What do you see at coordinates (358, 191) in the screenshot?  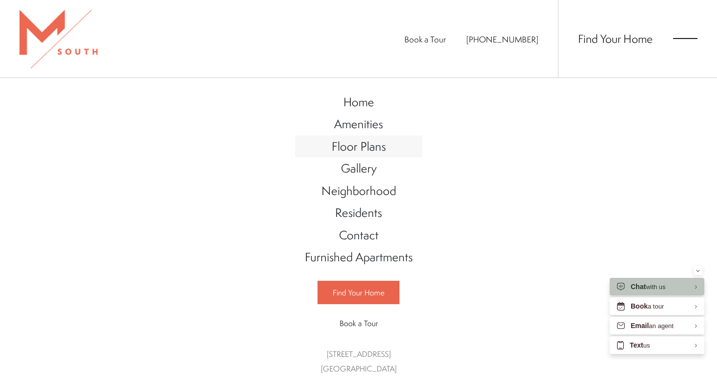 I see `span: Neighborhood` at bounding box center [358, 191].